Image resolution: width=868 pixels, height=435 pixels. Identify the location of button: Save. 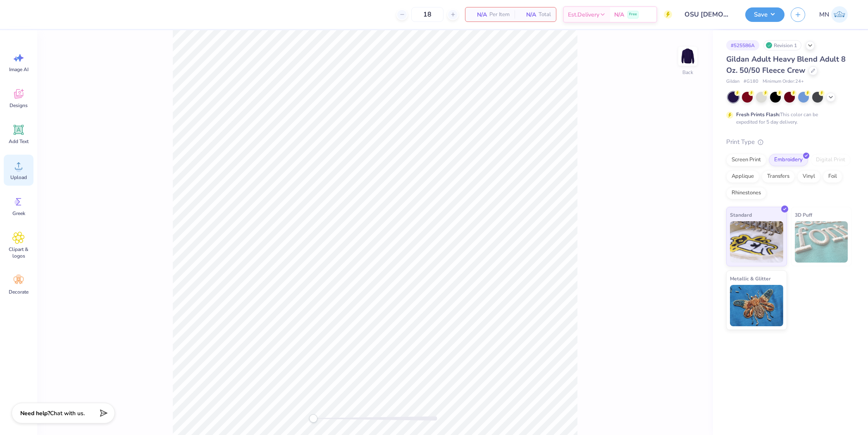
(764, 14).